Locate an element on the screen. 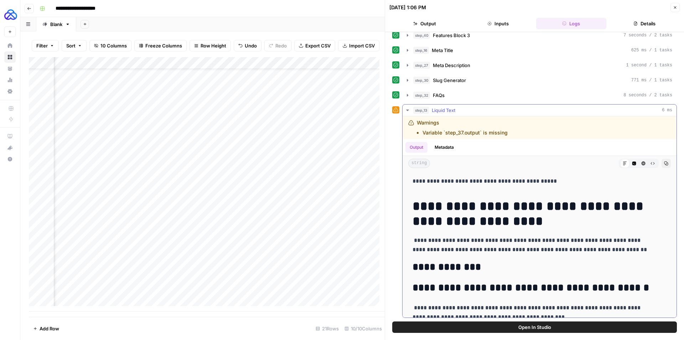  button: Workspace: AUQ is located at coordinates (10, 15).